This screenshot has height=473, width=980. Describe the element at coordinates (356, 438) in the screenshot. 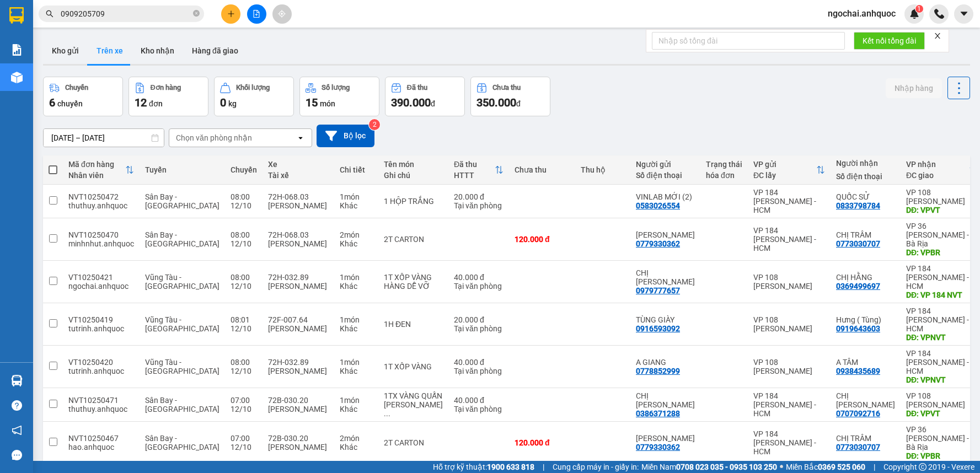

I see `div: 2 món` at that location.